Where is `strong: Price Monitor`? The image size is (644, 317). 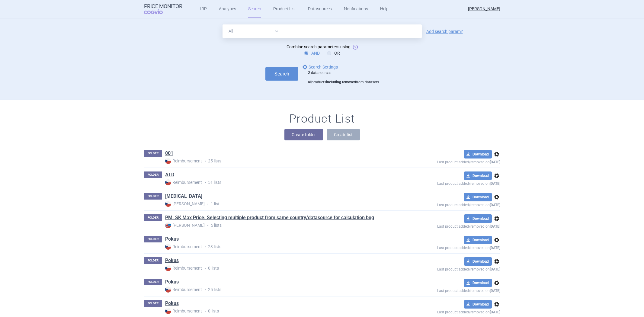
strong: Price Monitor is located at coordinates (163, 6).